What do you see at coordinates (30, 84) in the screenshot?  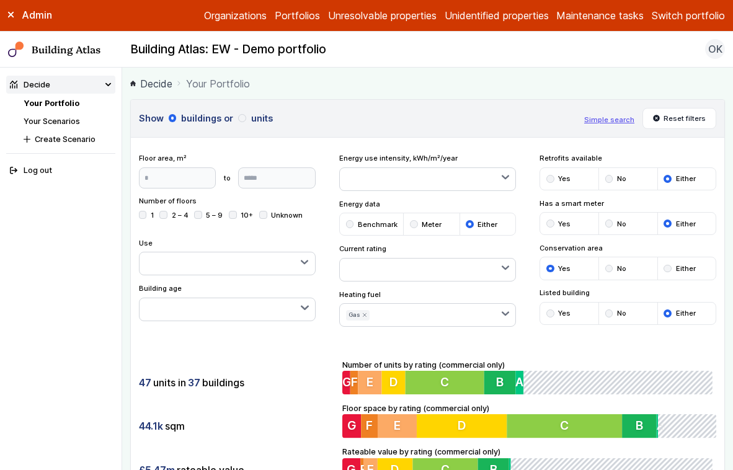 I see `div: Decide` at bounding box center [30, 84].